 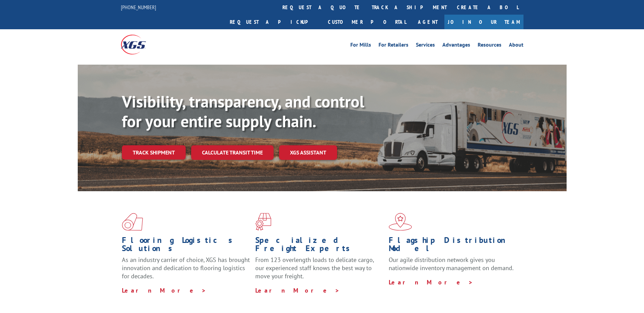 What do you see at coordinates (394, 46) in the screenshot?
I see `a: For Retailers` at bounding box center [394, 46].